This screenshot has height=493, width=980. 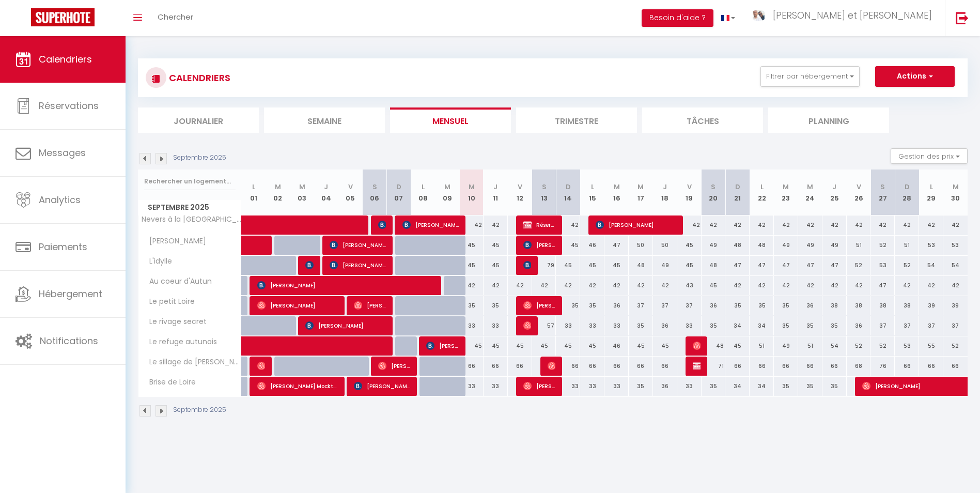 I want to click on th: 09, so click(x=447, y=193).